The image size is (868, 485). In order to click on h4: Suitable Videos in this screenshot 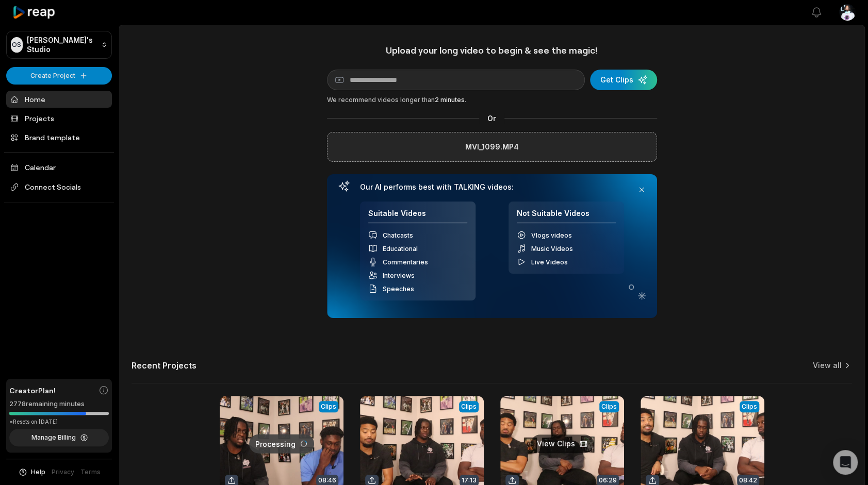, I will do `click(418, 216)`.